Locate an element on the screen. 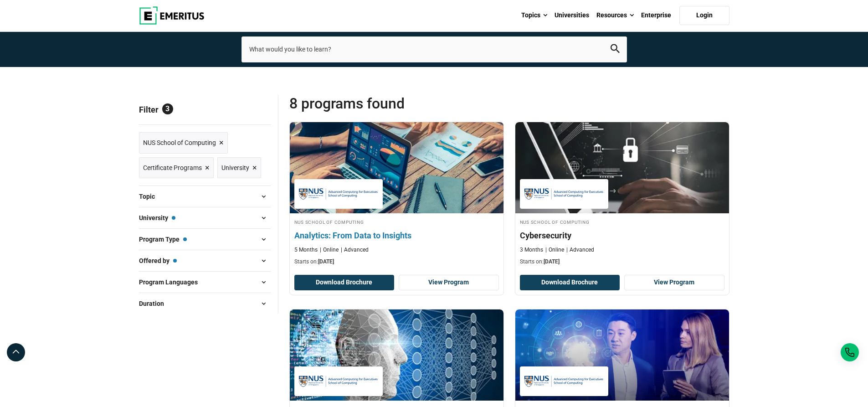 The height and width of the screenshot is (407, 868). a: Business Analytics Course by NUS School of Computing - September 30, 2025 NUS School of Computing... is located at coordinates (396, 197).